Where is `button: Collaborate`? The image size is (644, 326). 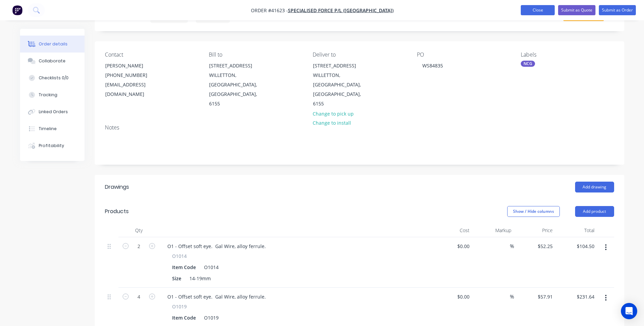
button: Collaborate is located at coordinates (52, 61).